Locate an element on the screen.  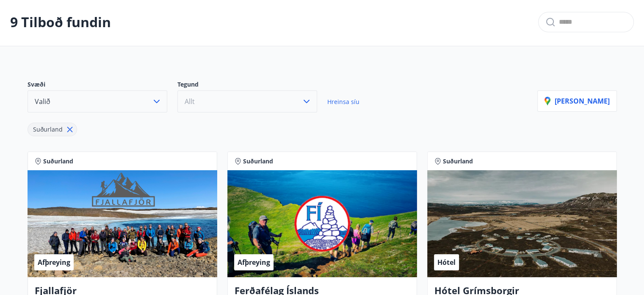
span: Valið is located at coordinates (43, 101).